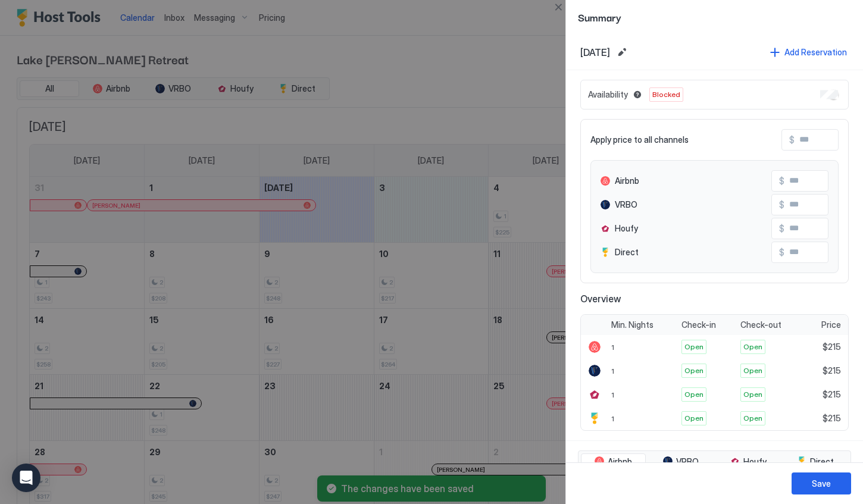 Image resolution: width=863 pixels, height=504 pixels. What do you see at coordinates (821, 483) in the screenshot?
I see `div: Save` at bounding box center [821, 483].